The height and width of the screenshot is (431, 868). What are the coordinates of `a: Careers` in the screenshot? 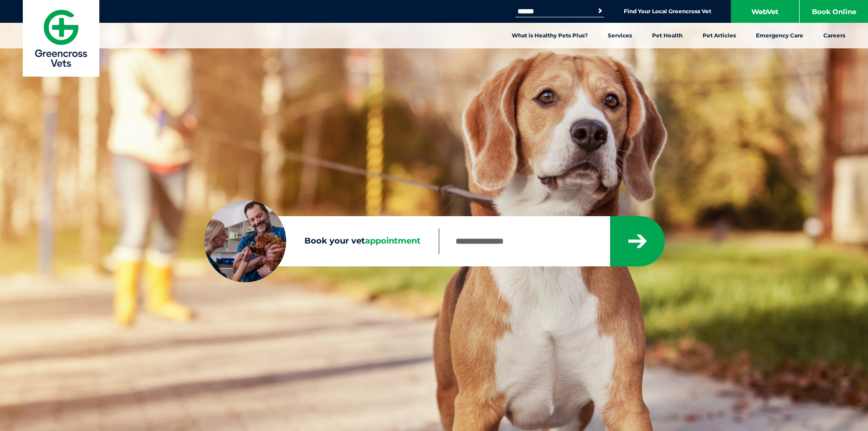 It's located at (834, 36).